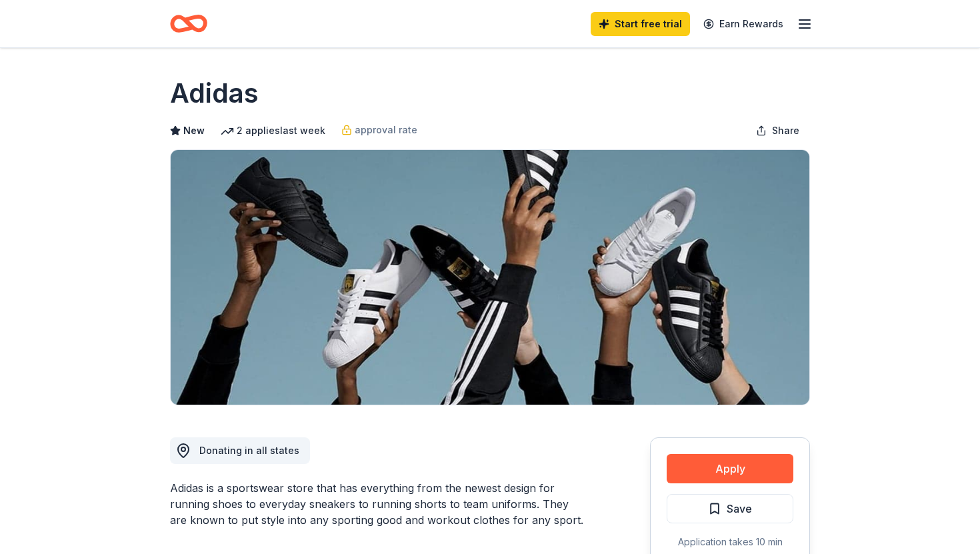 The width and height of the screenshot is (980, 554). I want to click on span: New, so click(194, 131).